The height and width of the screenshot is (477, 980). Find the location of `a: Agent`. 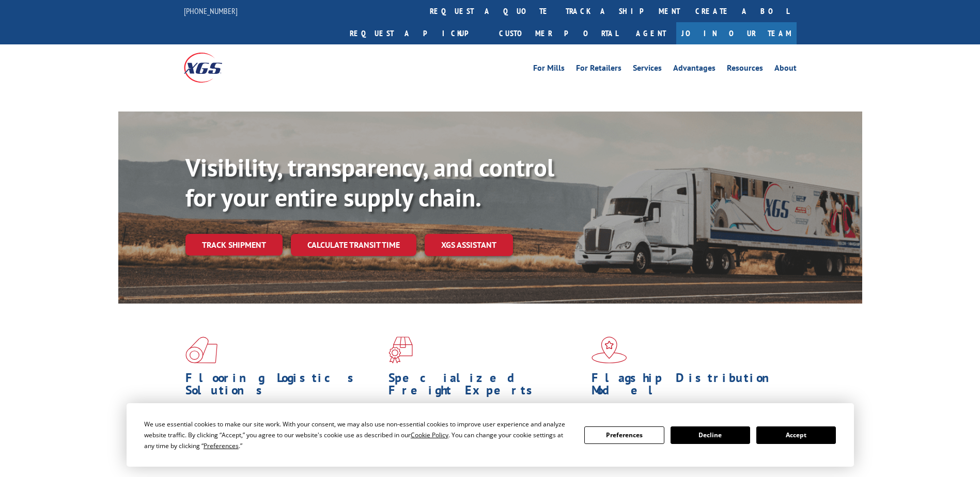

a: Agent is located at coordinates (651, 33).